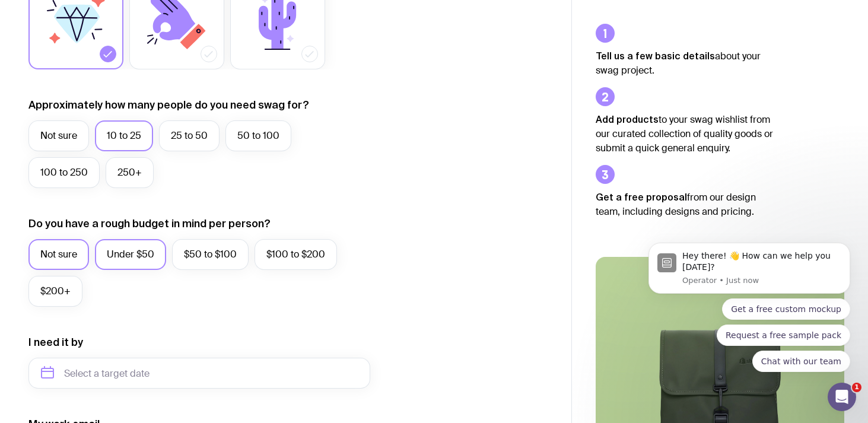  What do you see at coordinates (190, 136) in the screenshot?
I see `label: 25 to 50` at bounding box center [190, 136].